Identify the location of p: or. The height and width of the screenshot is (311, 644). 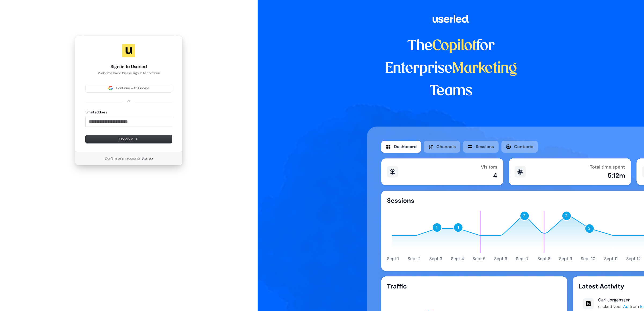
(129, 101).